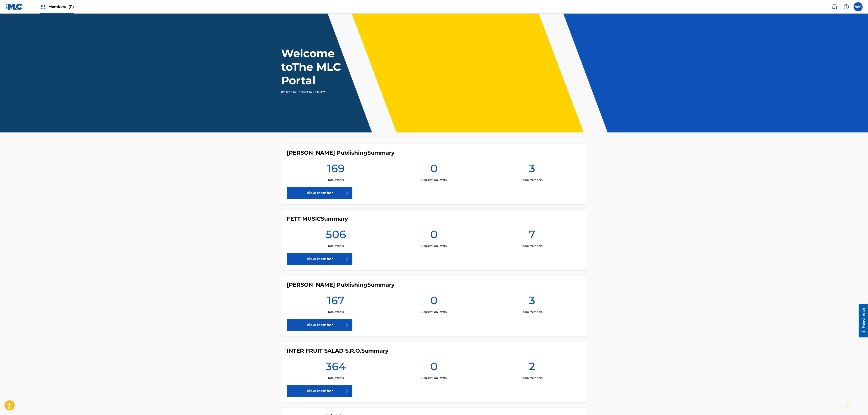 The width and height of the screenshot is (868, 415). Describe the element at coordinates (848, 404) in the screenshot. I see `div: Drag` at that location.